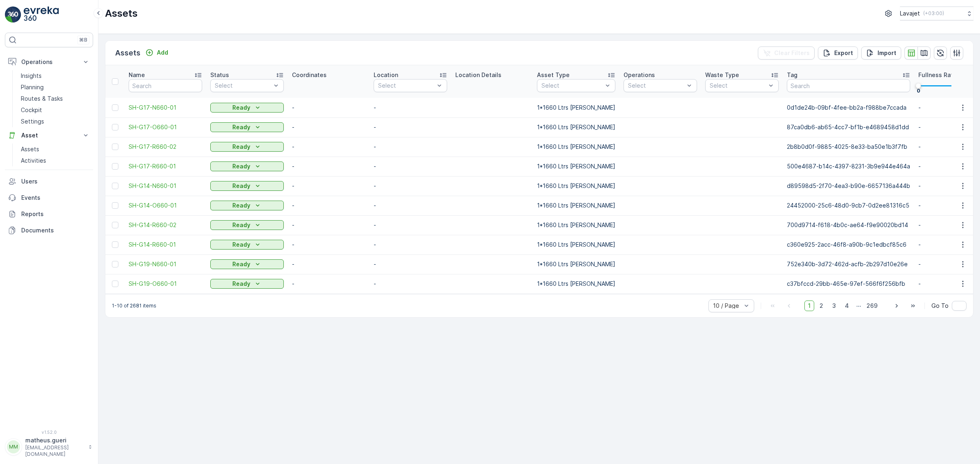 The width and height of the screenshot is (980, 464). Describe the element at coordinates (909, 14) in the screenshot. I see `p: Lavajet` at that location.